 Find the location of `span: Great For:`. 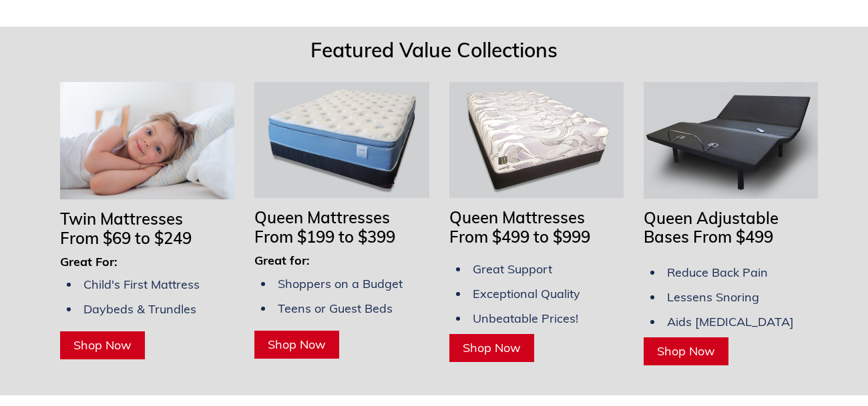

span: Great For: is located at coordinates (89, 262).